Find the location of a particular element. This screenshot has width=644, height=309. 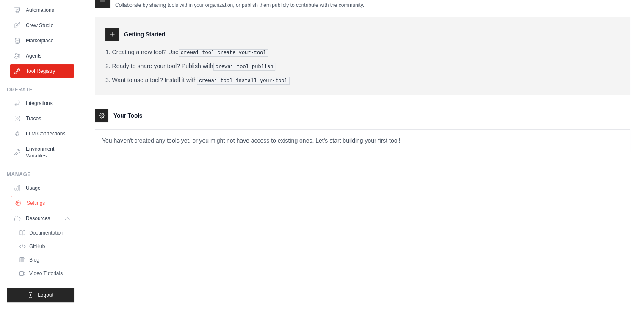

a: Settings is located at coordinates (43, 203).